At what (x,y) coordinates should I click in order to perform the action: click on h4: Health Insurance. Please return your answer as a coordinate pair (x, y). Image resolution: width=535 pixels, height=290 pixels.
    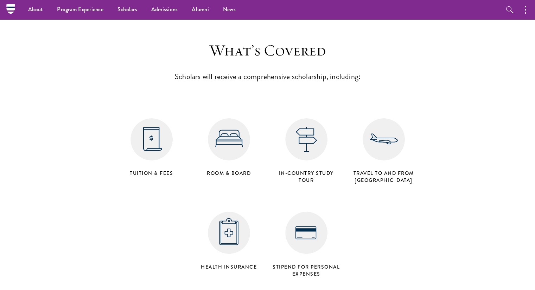
    Looking at the image, I should click on (229, 267).